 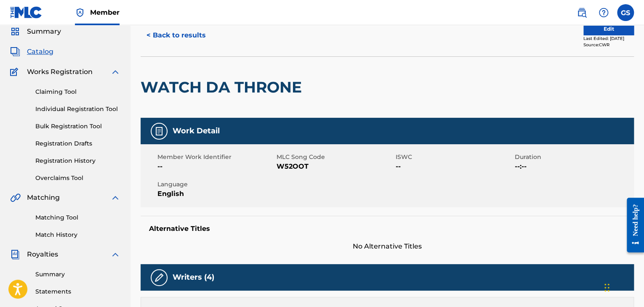 I want to click on img: help, so click(x=604, y=13).